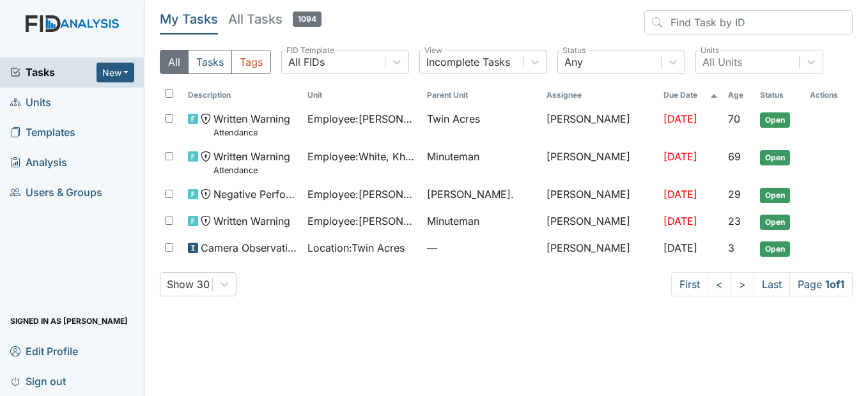 This screenshot has width=868, height=396. Describe the element at coordinates (251, 221) in the screenshot. I see `span: Written Warning` at that location.